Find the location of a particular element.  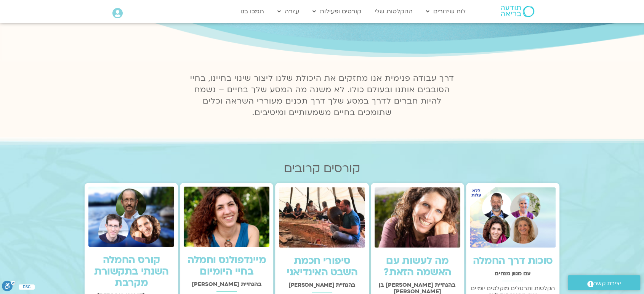

a: לוח שידורים is located at coordinates (446, 12).